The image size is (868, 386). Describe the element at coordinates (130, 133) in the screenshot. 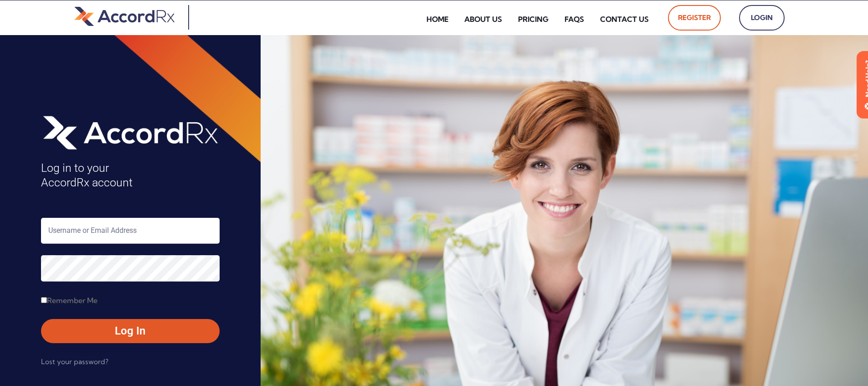

I see `a: AccordRx_logo_header_white` at that location.